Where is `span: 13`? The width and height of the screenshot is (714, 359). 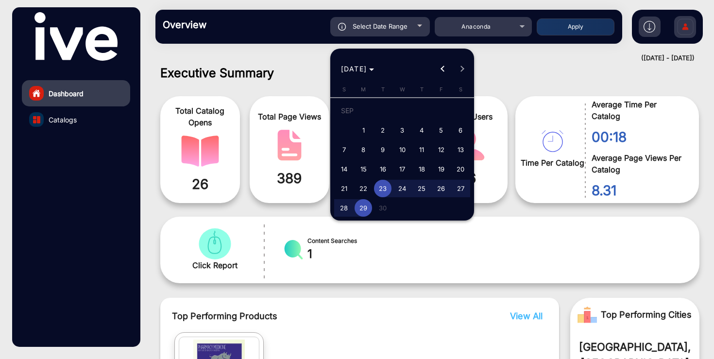
span: 13 is located at coordinates (461, 150).